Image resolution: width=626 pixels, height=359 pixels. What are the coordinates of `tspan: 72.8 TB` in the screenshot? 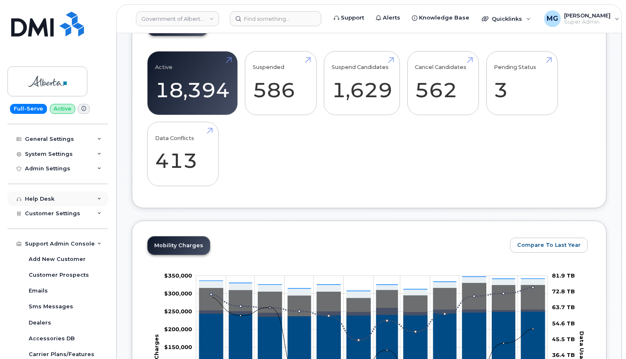 It's located at (563, 291).